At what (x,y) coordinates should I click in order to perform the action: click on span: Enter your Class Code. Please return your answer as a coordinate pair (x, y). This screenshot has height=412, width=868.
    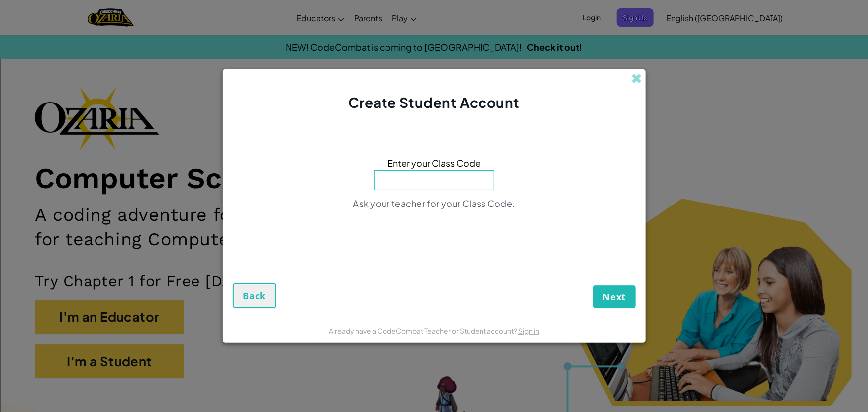
    Looking at the image, I should click on (434, 163).